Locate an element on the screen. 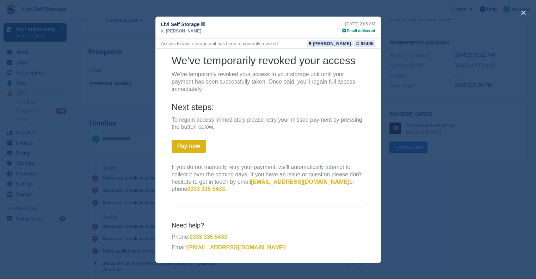 This screenshot has width=536, height=279. p: Phone: is located at coordinates (113, 188).